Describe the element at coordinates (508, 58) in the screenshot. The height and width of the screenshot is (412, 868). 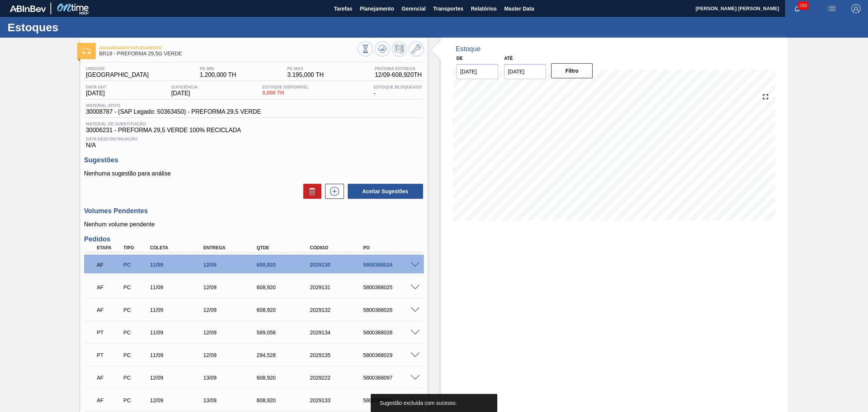
I see `label: Até` at that location.